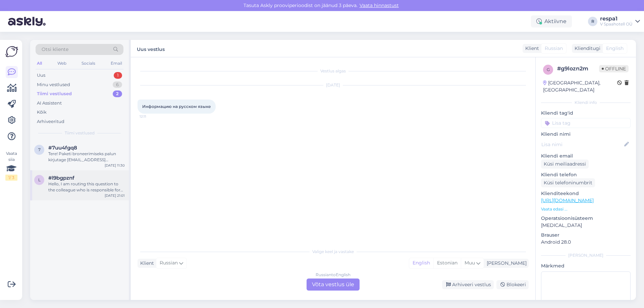 Image resolution: width=644 pixels, height=308 pixels. Describe the element at coordinates (616, 19) in the screenshot. I see `div: respa1` at that location.